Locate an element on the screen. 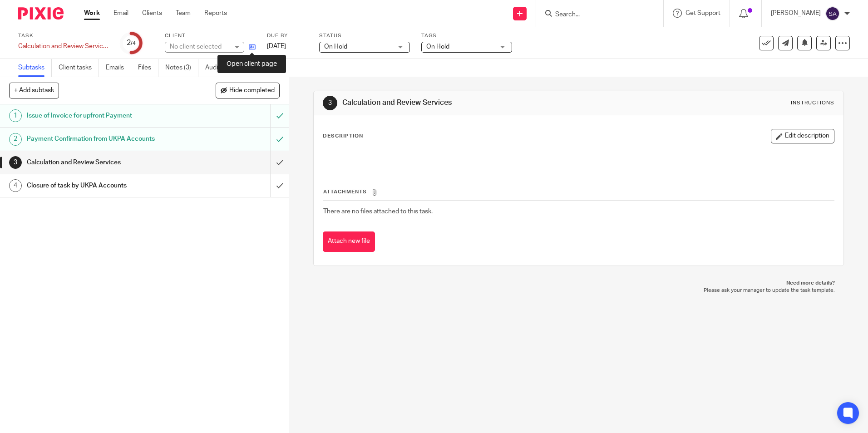  h1: Closure of task by UKPA Accounts is located at coordinates (105, 186).